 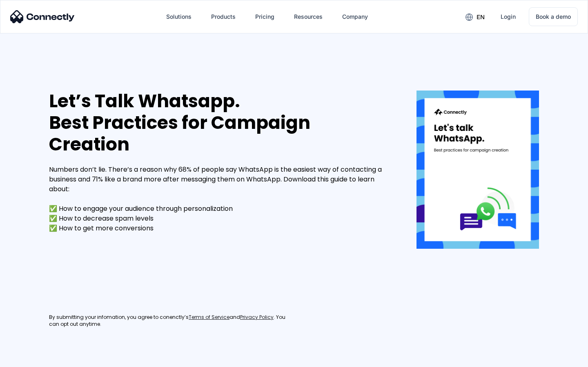 I want to click on div: Login, so click(x=508, y=17).